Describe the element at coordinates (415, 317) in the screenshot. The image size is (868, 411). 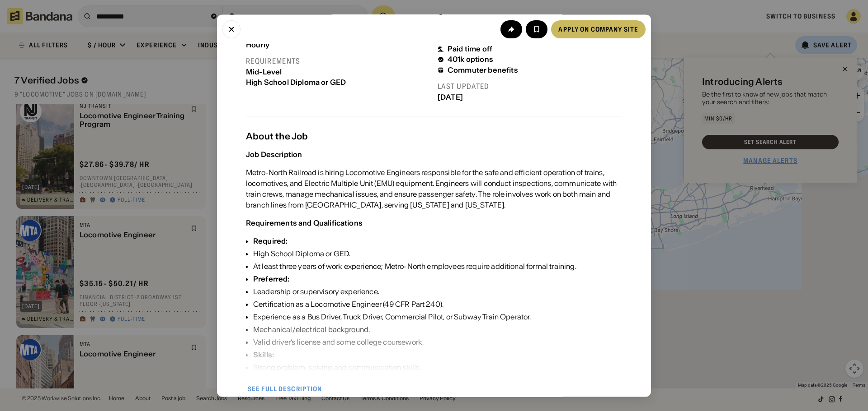
I see `div: Experience as a Bus Driver, Truck Driver, Commercial Pilot, or Subway Train Operator.` at that location.